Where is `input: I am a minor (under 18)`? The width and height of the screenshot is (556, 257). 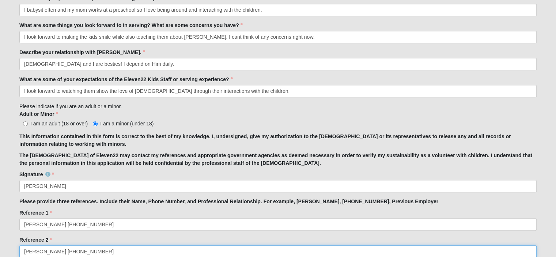 input: I am a minor (under 18) is located at coordinates (95, 124).